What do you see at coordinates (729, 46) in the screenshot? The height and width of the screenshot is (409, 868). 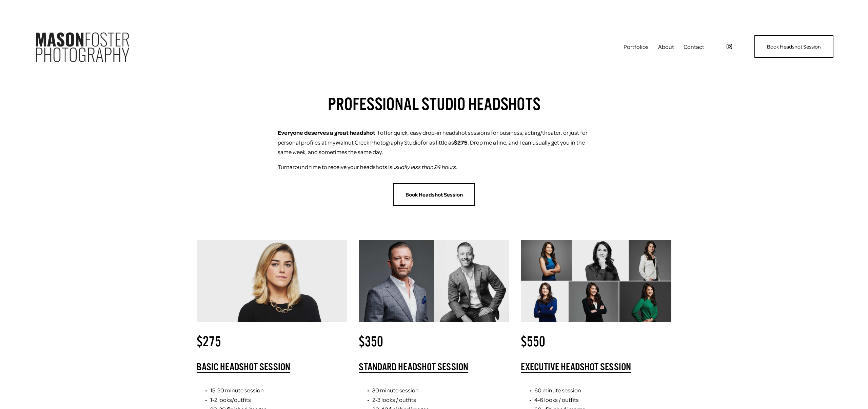 I see `a: instagram-unauth` at bounding box center [729, 46].